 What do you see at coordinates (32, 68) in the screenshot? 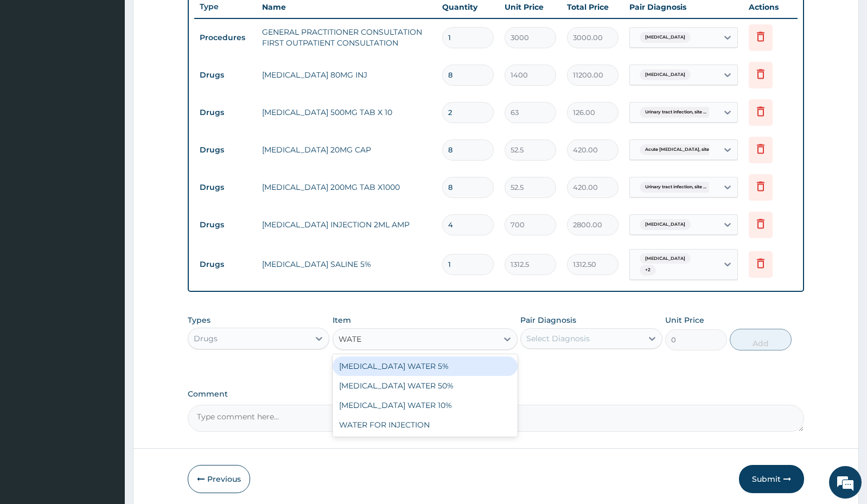
I see `img: d_794563401_company_1708531726252_794563401` at bounding box center [32, 68].